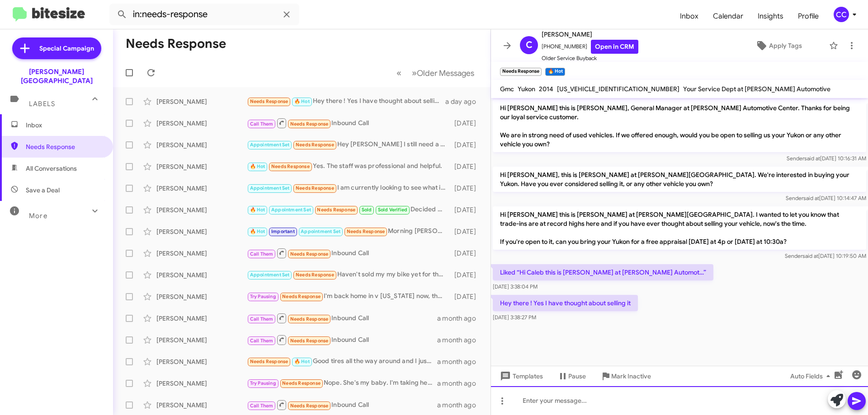  What do you see at coordinates (625, 377) in the screenshot?
I see `button: Mark Inactive` at bounding box center [625, 377].